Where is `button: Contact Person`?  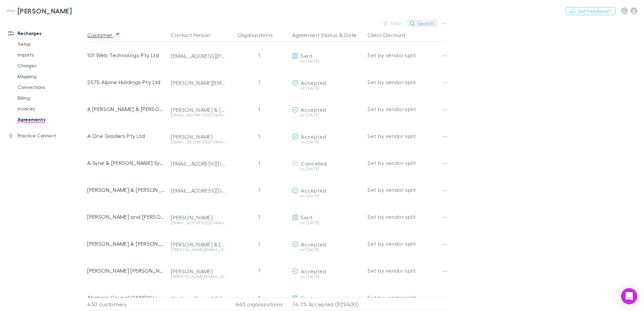
button: Contact Person is located at coordinates (194, 35).